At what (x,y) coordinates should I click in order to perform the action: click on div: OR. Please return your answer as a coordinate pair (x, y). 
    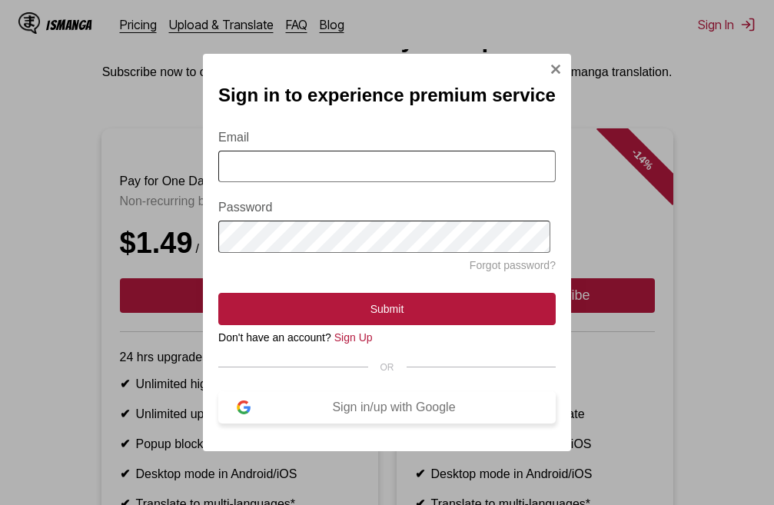
    Looking at the image, I should click on (386, 367).